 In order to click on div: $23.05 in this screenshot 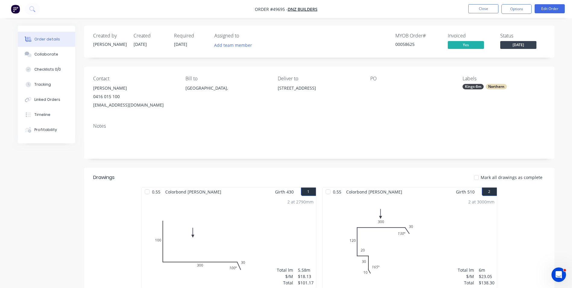, I will do `click(487, 276)`.